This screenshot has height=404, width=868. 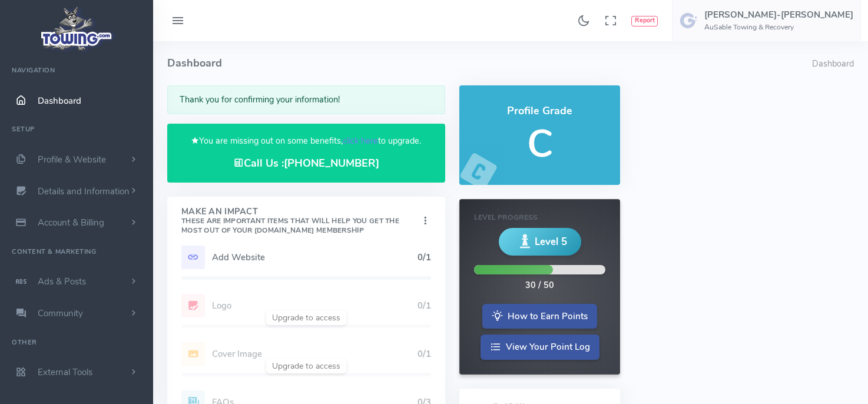 I want to click on img: user-image, so click(x=689, y=21).